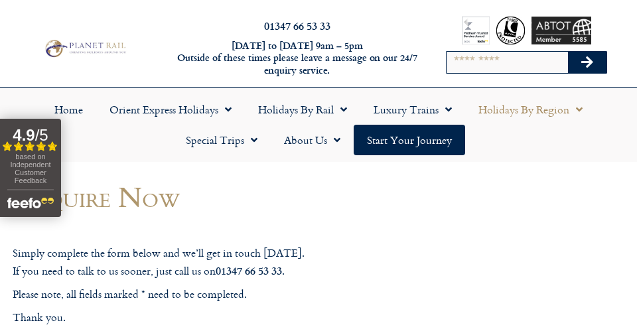 This screenshot has height=335, width=637. What do you see at coordinates (312, 140) in the screenshot?
I see `a: About Us` at bounding box center [312, 140].